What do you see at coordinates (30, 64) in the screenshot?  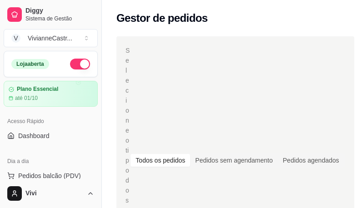 I see `div: Loja aberta` at bounding box center [30, 64].